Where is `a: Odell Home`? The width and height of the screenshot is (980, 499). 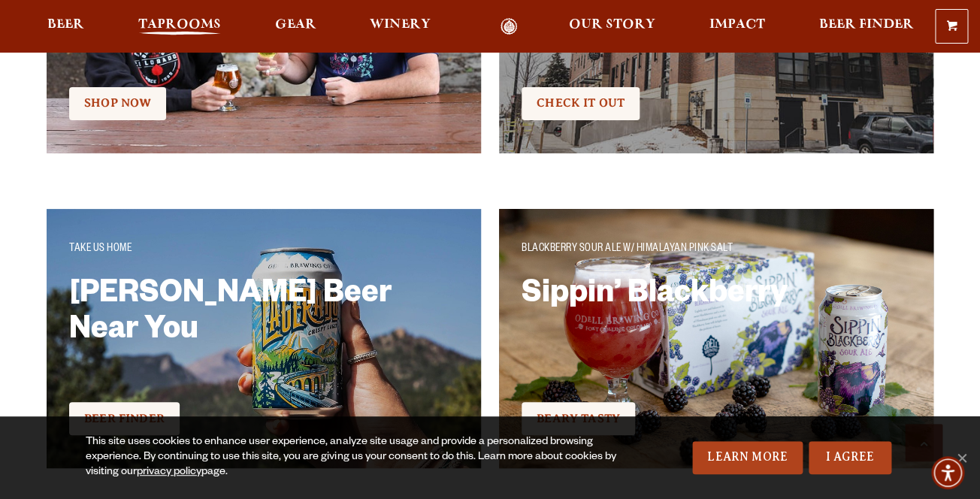 a: Odell Home is located at coordinates (508, 26).